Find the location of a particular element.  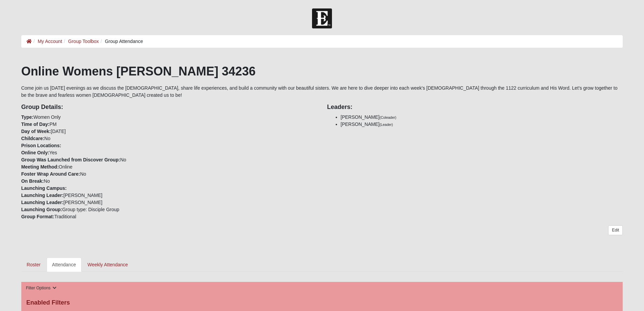

a: Group Toolbox is located at coordinates (84, 41).